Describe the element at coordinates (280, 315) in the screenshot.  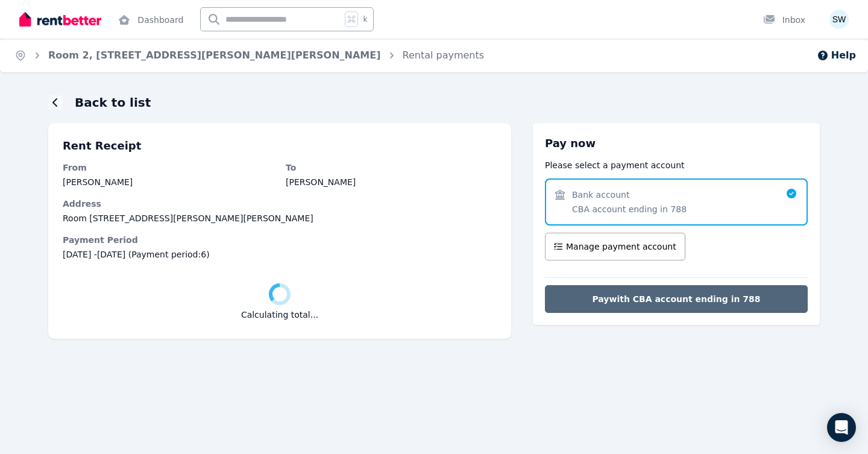
I see `span: Calculating total...` at that location.